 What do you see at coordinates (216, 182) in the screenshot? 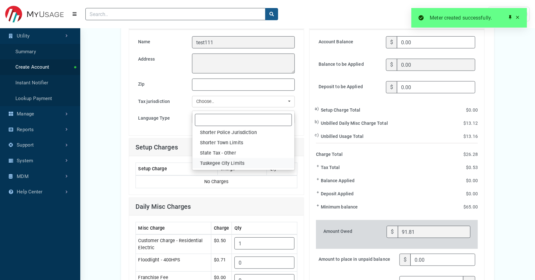
I see `td: No Charges` at bounding box center [216, 182].